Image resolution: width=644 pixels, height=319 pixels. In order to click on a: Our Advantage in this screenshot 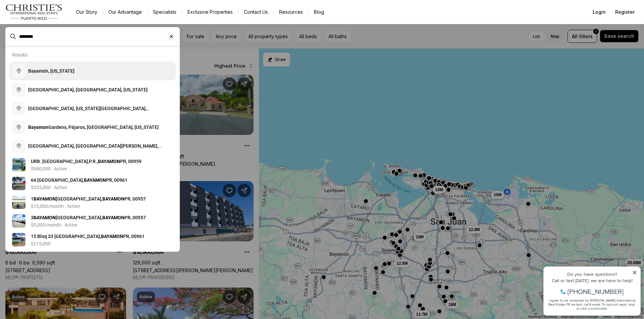, I will do `click(125, 12)`.